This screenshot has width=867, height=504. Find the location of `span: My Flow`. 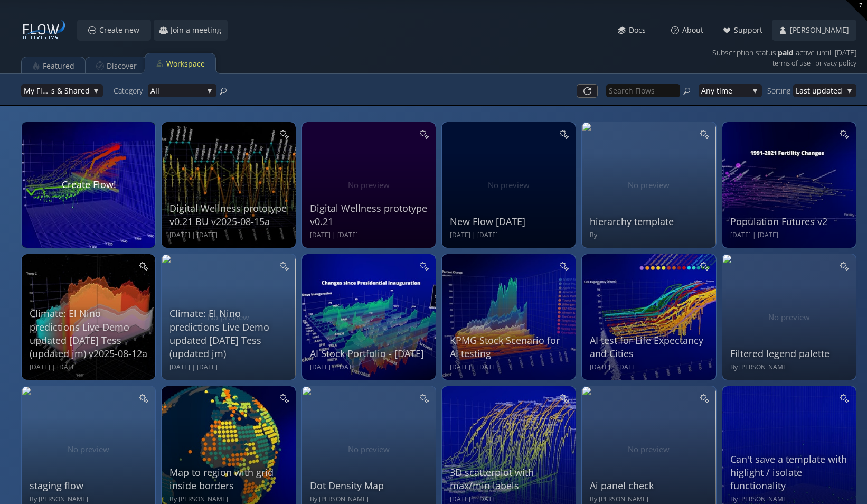

span: My Flow is located at coordinates (38, 90).